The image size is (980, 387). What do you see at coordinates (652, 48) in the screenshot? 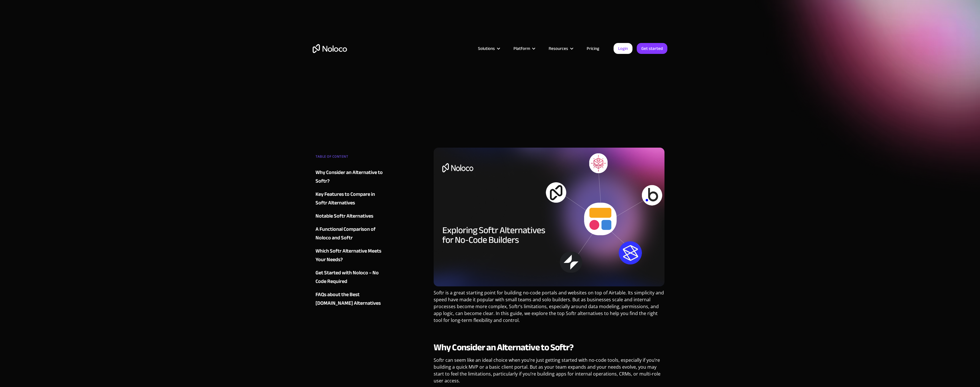
I see `a: Get started` at bounding box center [652, 48].